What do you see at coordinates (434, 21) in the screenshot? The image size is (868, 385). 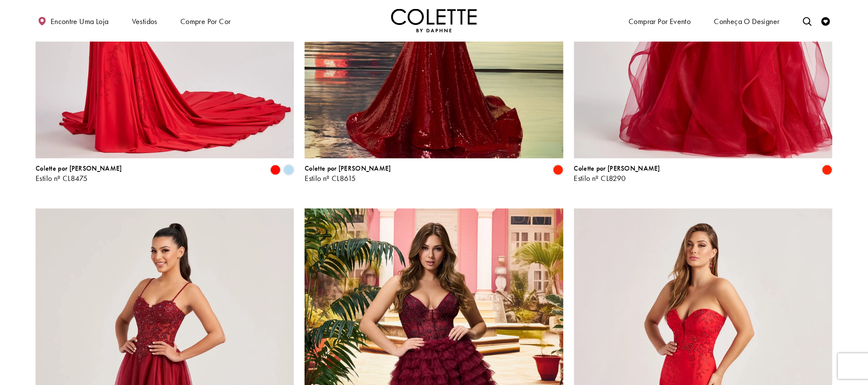 I see `a: Visite a página inicial` at bounding box center [434, 21].